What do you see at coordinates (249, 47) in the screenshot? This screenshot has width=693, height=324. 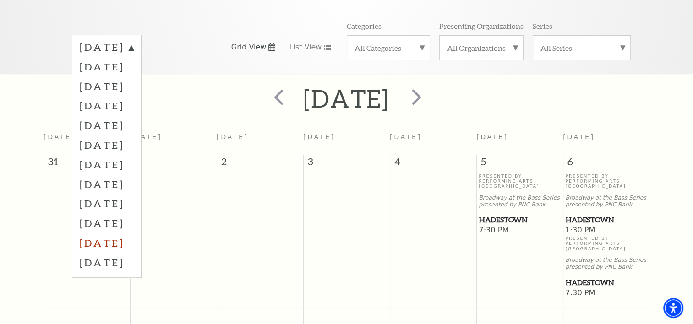 I see `span: Grid View` at bounding box center [249, 47].